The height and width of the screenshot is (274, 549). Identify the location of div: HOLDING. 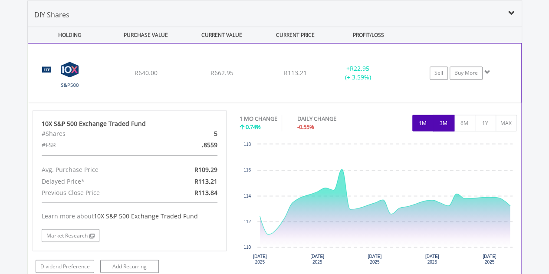
(68, 35).